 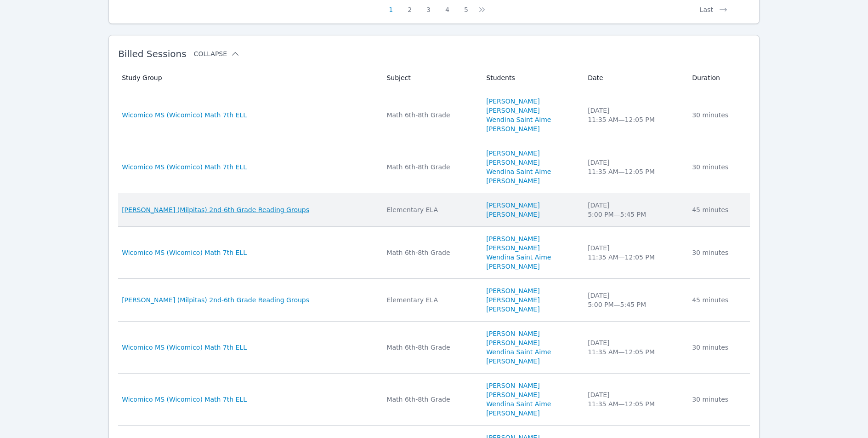 I want to click on th: Study Group, so click(x=249, y=78).